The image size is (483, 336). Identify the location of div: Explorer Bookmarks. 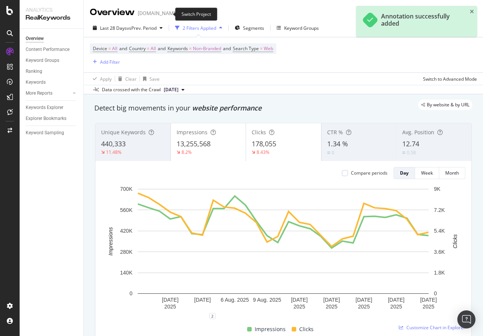
(46, 118).